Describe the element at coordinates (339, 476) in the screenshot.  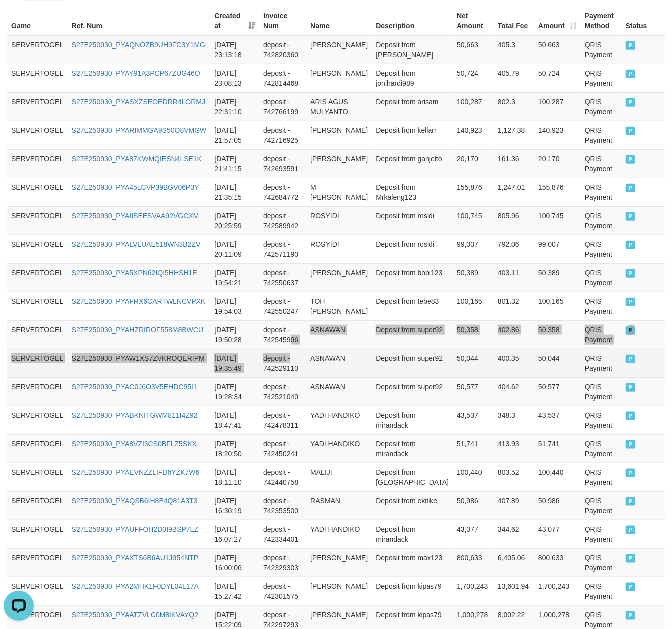
I see `td: MALIJI` at that location.